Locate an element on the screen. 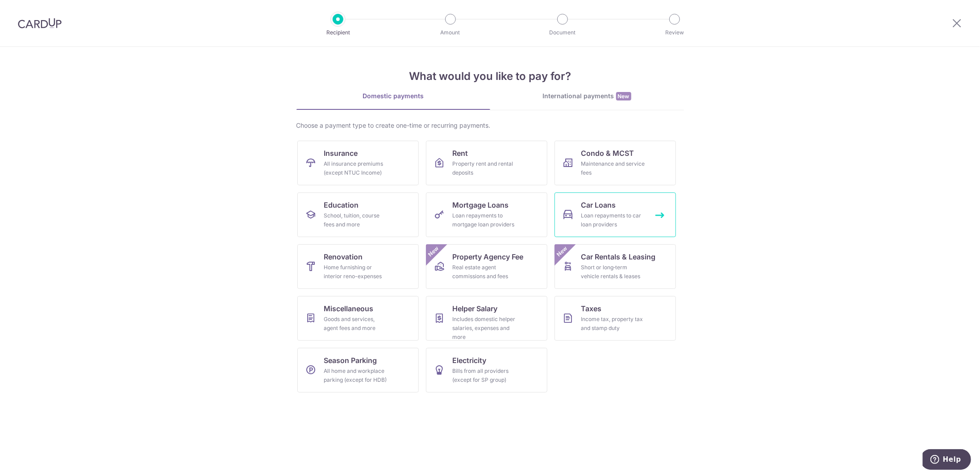 Image resolution: width=980 pixels, height=476 pixels. span: Rent is located at coordinates (461, 153).